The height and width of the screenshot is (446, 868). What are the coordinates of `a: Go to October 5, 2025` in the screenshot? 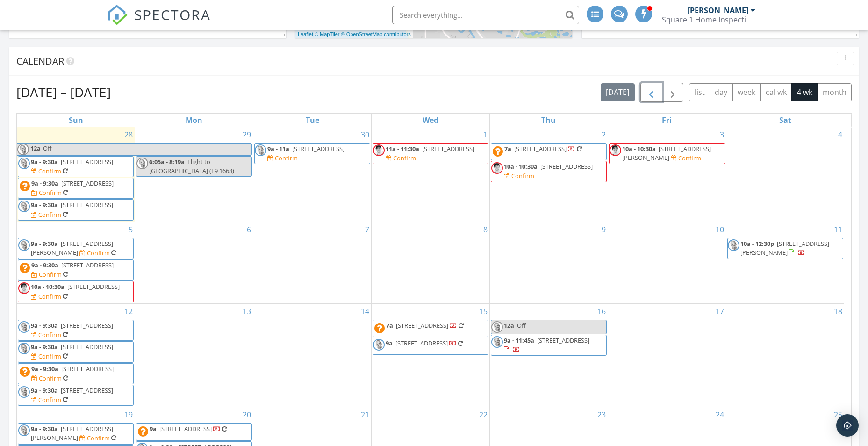 It's located at (131, 230).